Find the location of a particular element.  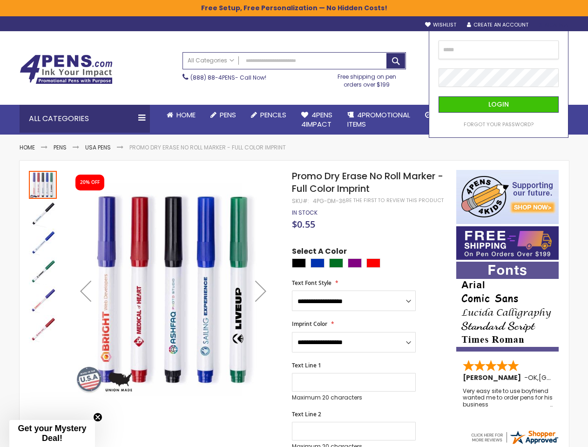

span: Text Line 1 is located at coordinates (307, 365).